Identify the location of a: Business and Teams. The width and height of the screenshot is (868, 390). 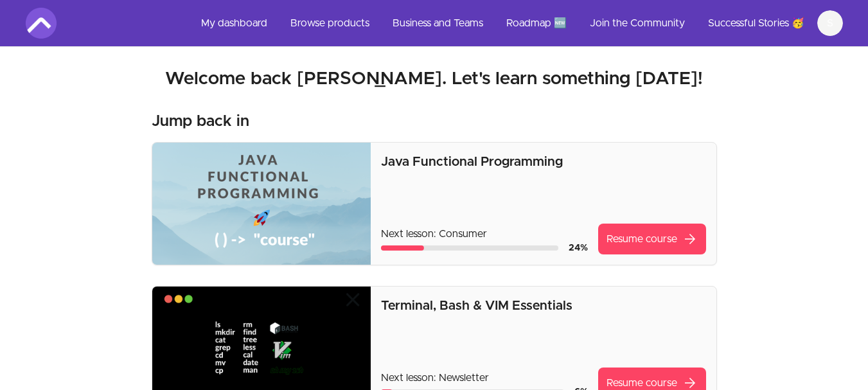
(438, 23).